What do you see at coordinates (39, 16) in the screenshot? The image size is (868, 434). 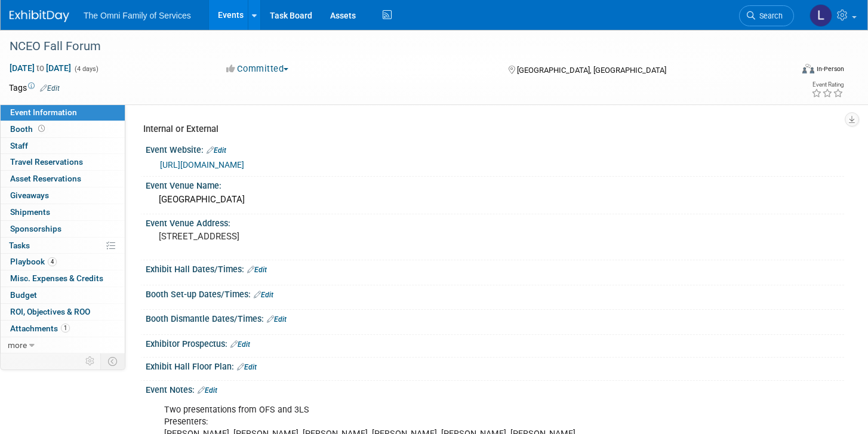 I see `img: ExhibitDay` at bounding box center [39, 16].